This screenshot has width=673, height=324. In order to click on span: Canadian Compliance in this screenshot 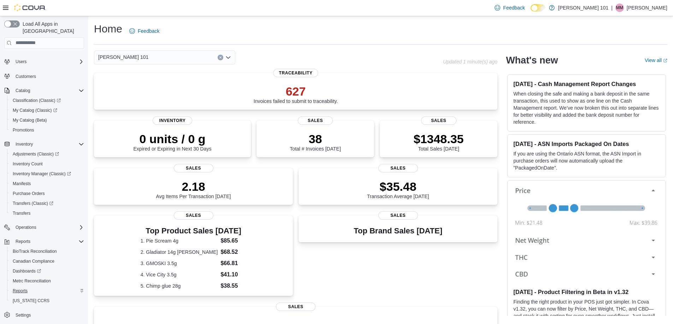, I will do `click(34, 262)`.